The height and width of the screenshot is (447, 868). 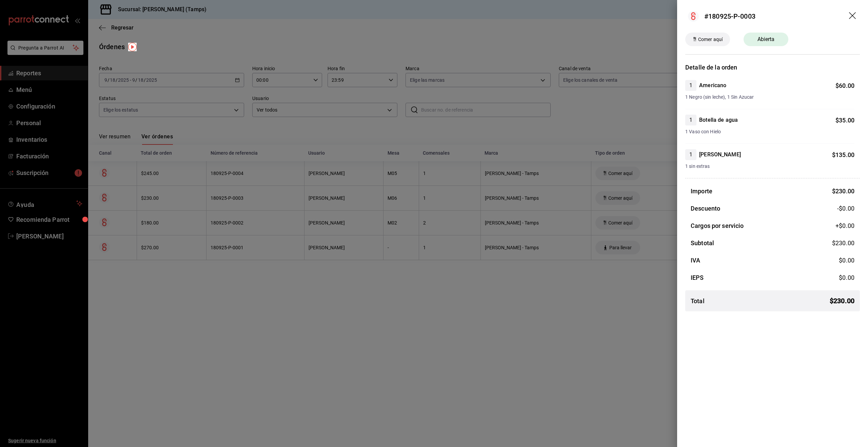 I want to click on span: 1 Negro (sin leche), 1 Sin Azucar, so click(x=769, y=97).